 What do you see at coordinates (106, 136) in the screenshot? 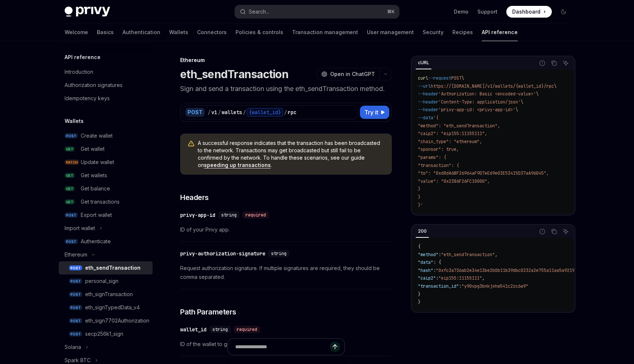
I see `a: POSTCreate wallet` at bounding box center [106, 136].